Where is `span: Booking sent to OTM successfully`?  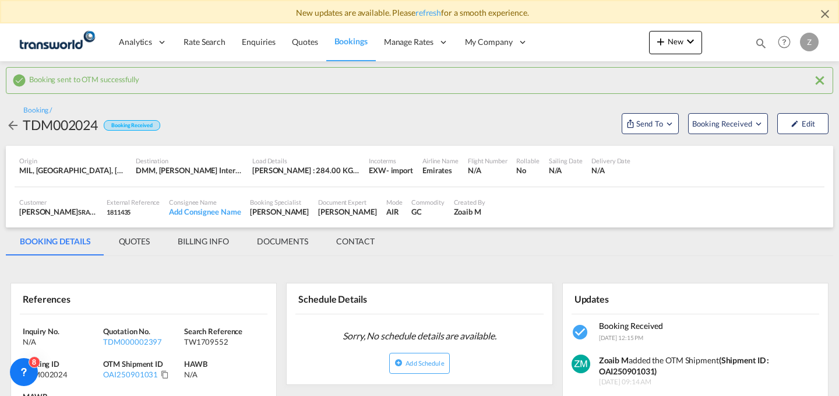 span: Booking sent to OTM successfully is located at coordinates (84, 78).